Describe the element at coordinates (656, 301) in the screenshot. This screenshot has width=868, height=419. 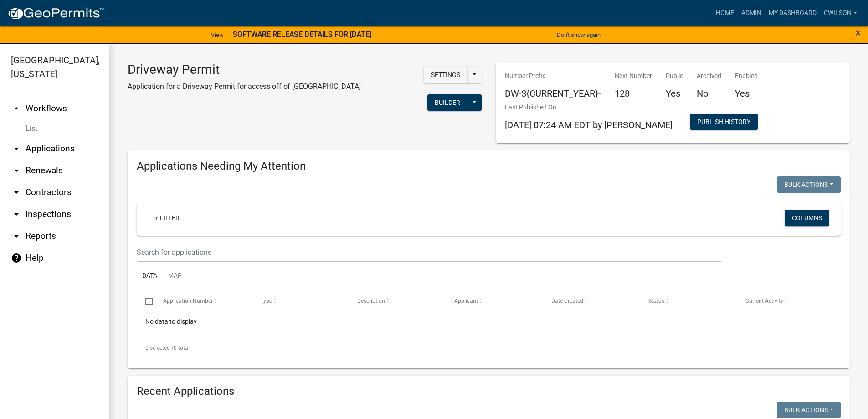
I see `span: Status` at that location.